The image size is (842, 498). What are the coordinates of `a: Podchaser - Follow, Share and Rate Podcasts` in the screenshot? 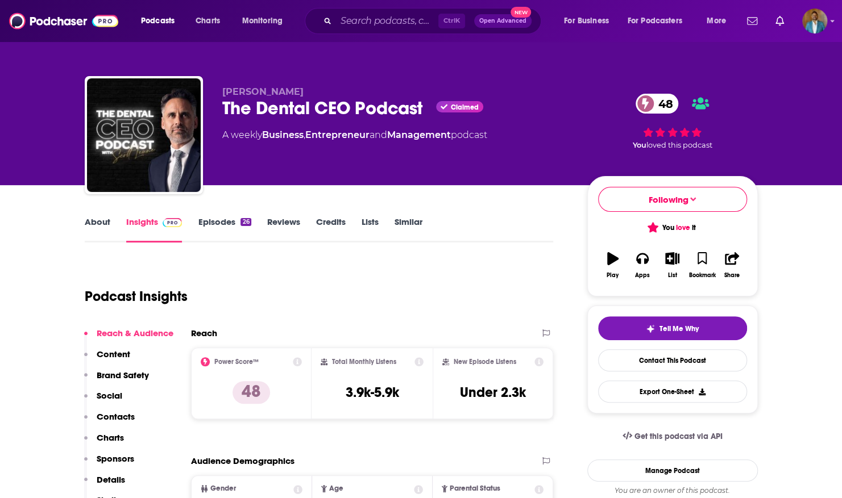 It's located at (64, 21).